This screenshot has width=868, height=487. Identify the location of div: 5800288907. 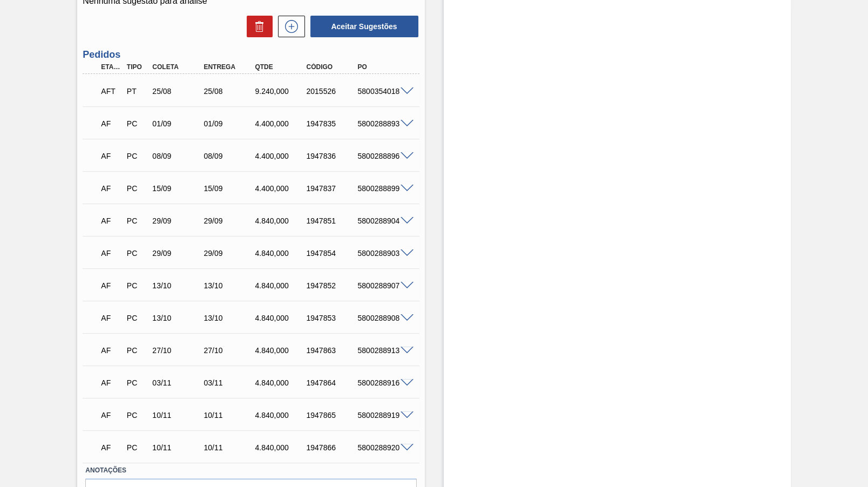
(383, 285).